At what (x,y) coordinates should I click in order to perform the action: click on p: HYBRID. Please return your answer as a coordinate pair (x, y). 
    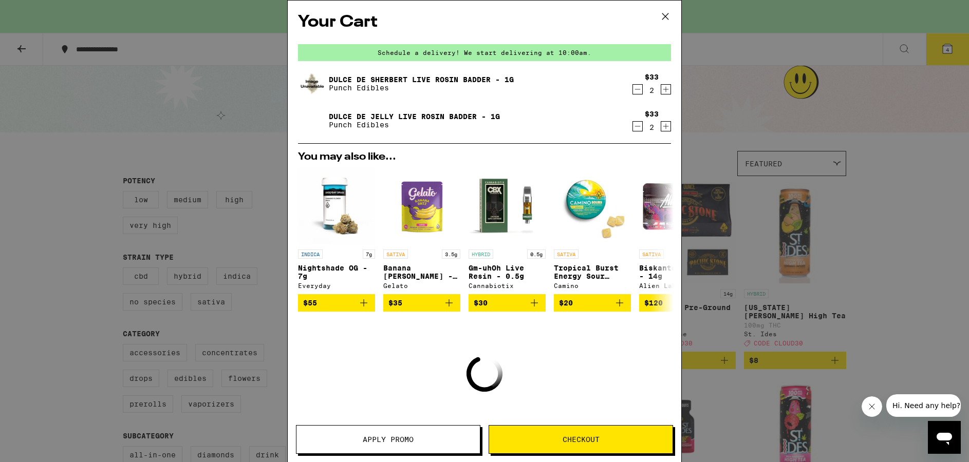
    Looking at the image, I should click on (481, 254).